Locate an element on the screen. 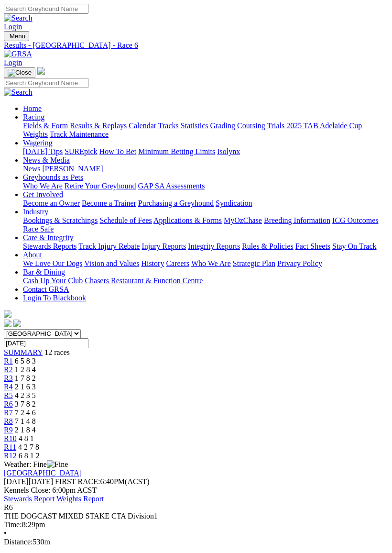 The height and width of the screenshot is (553, 392). div: 530m is located at coordinates (196, 542).